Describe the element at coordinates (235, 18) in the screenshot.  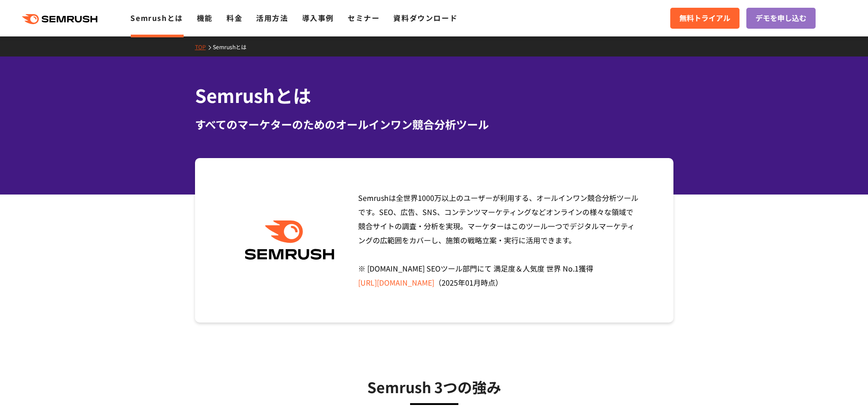
I see `a: 料金` at that location.